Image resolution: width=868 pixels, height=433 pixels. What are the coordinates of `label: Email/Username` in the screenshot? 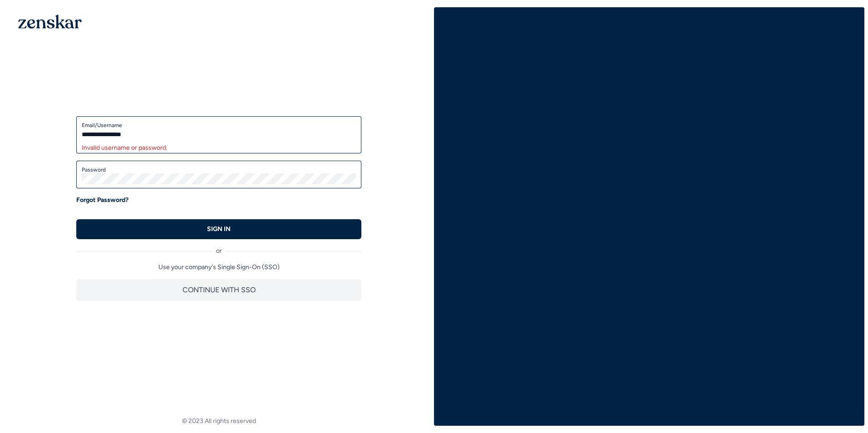 It's located at (218, 125).